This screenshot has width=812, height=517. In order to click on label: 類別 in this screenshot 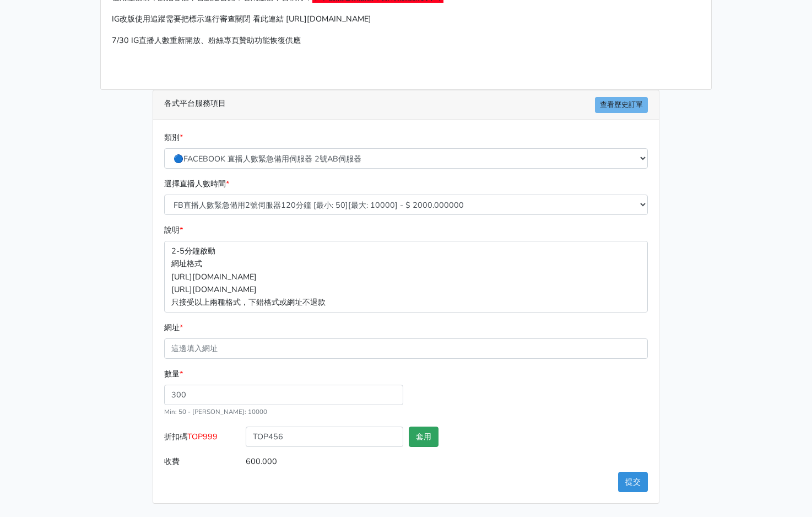, I will do `click(174, 137)`.